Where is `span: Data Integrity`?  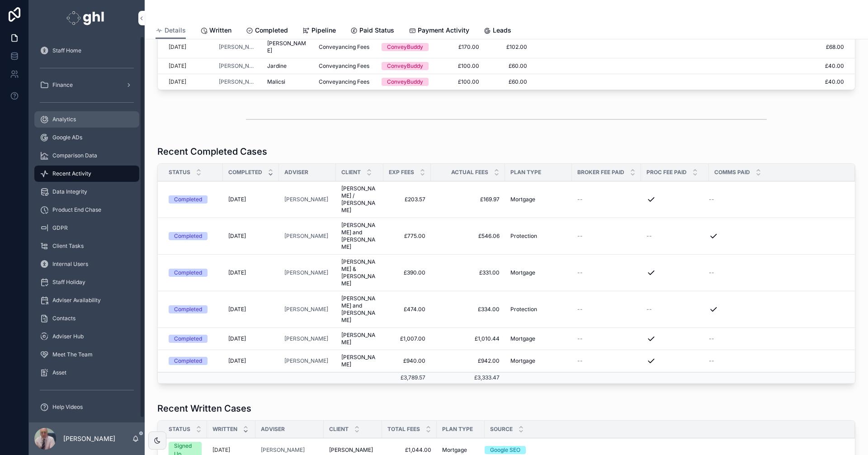 span: Data Integrity is located at coordinates (70, 191).